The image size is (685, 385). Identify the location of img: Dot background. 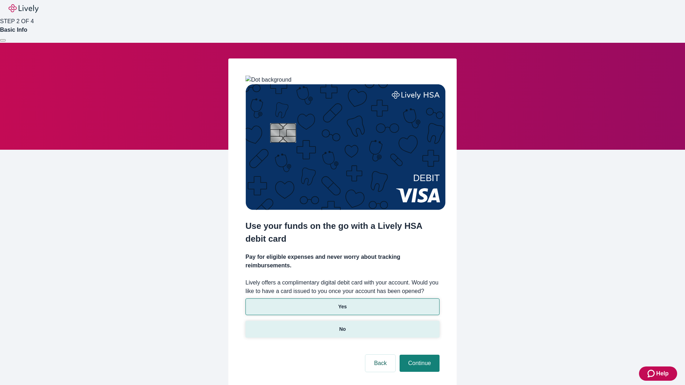
(268, 80).